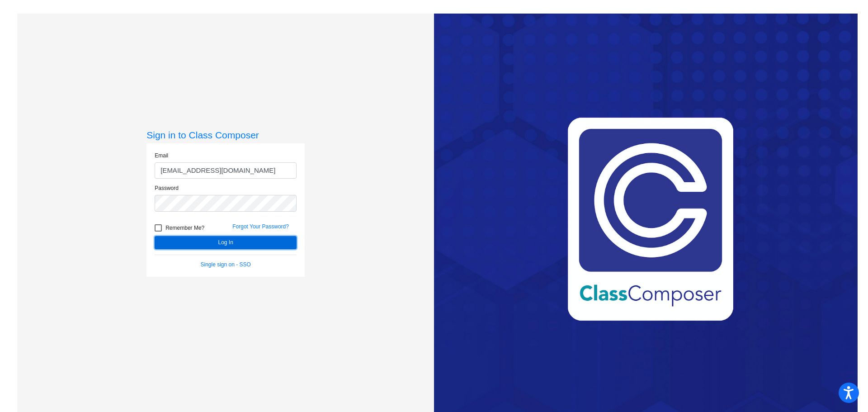  What do you see at coordinates (166, 188) in the screenshot?
I see `label: Password` at bounding box center [166, 188].